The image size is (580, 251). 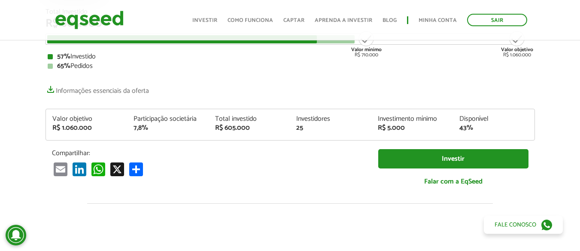 I want to click on a: Blog, so click(x=389, y=20).